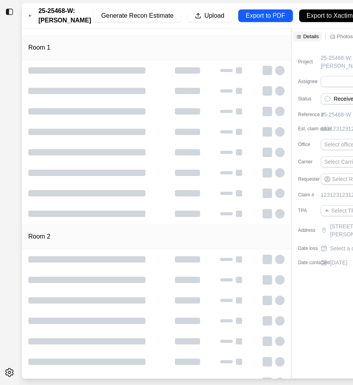 This screenshot has width=353, height=385. Describe the element at coordinates (318, 211) in the screenshot. I see `label: TPA` at that location.